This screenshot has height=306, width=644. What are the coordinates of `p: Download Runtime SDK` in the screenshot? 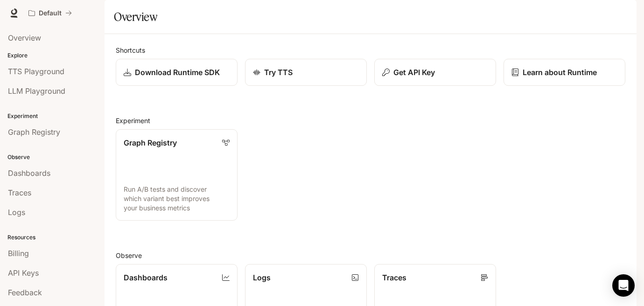 It's located at (177, 73).